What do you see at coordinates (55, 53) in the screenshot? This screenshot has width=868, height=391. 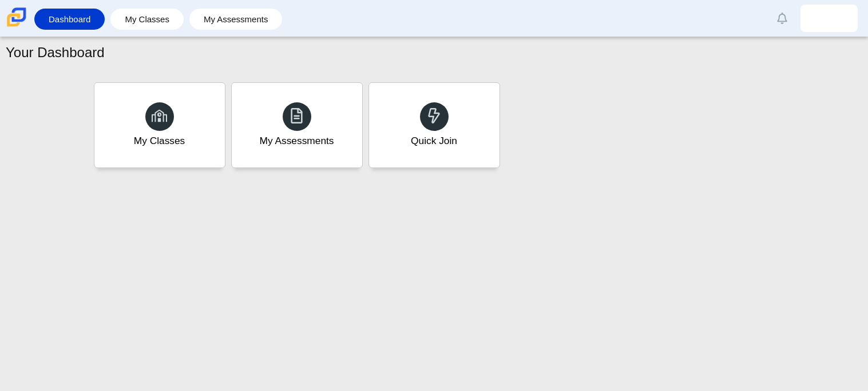 I see `h1: Your Dashboard` at bounding box center [55, 53].